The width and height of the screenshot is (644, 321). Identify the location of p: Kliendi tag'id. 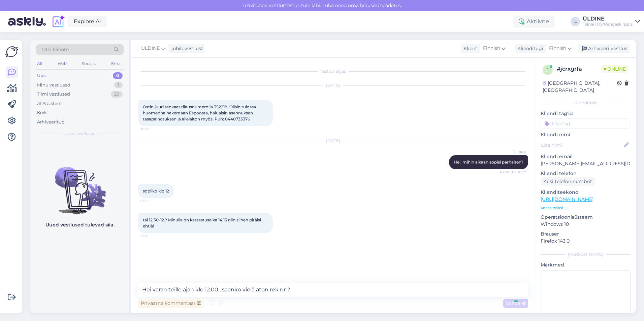
(585, 113).